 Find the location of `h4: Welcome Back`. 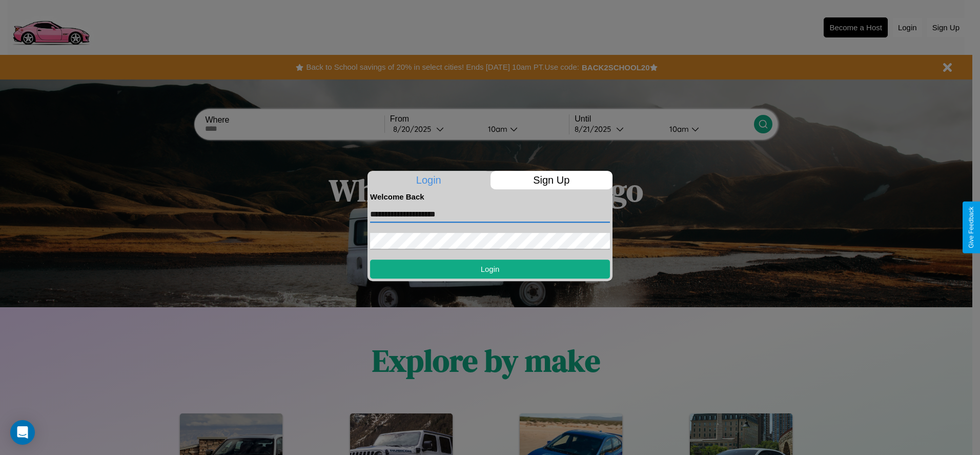

h4: Welcome Back is located at coordinates (490, 196).